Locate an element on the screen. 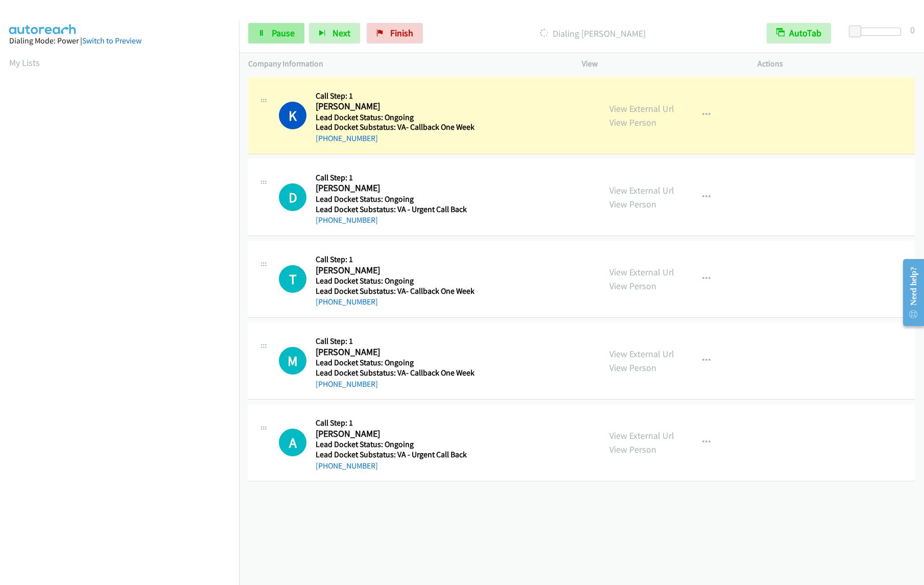 The width and height of the screenshot is (924, 585). p: Company Information is located at coordinates (406, 64).